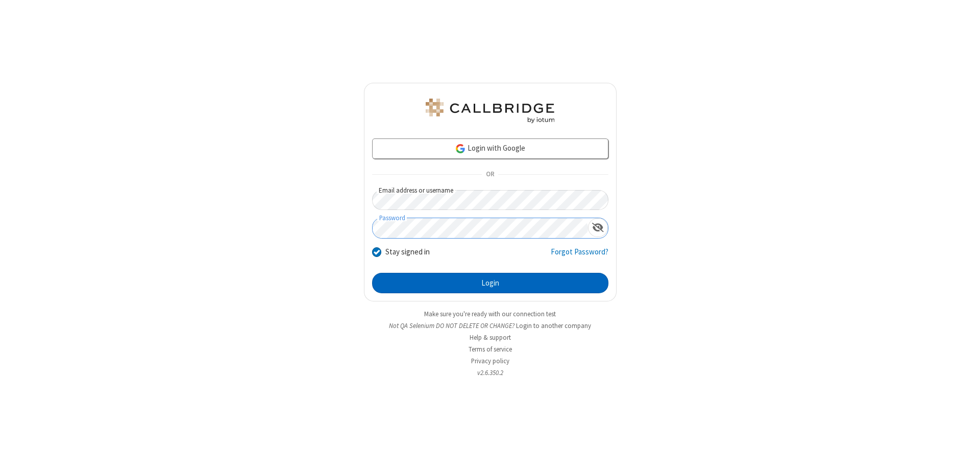 The width and height of the screenshot is (980, 468). What do you see at coordinates (460, 148) in the screenshot?
I see `img: google-icon.png` at bounding box center [460, 148].